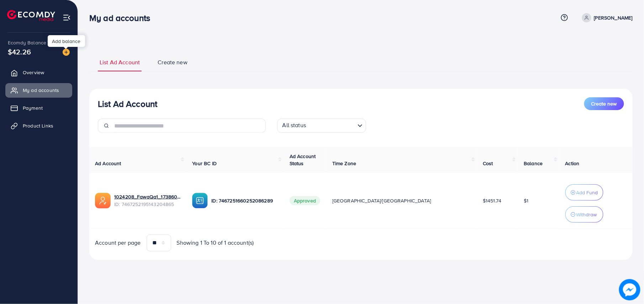 The width and height of the screenshot is (644, 304). I want to click on div: <span class='underline'>1024208_FawaQa1_1738605147168</span></br>7467252195143204865, so click(147, 201).